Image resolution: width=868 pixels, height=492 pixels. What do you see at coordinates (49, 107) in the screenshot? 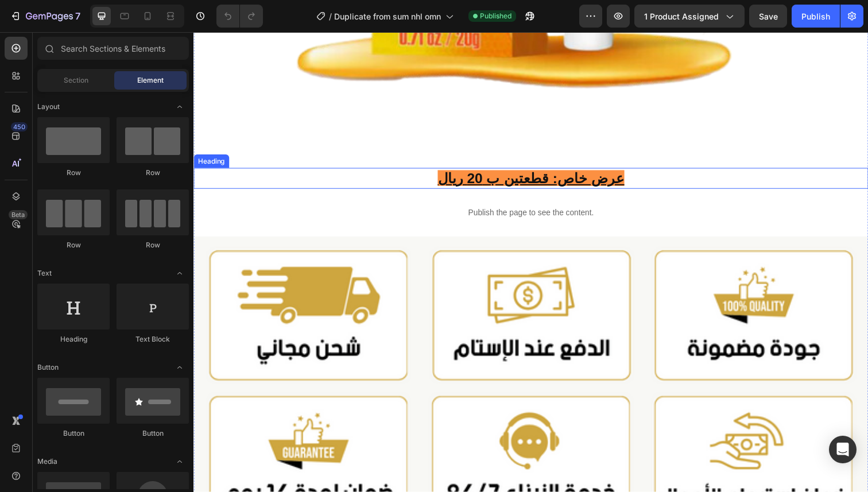
I see `span: Layout` at bounding box center [49, 107].